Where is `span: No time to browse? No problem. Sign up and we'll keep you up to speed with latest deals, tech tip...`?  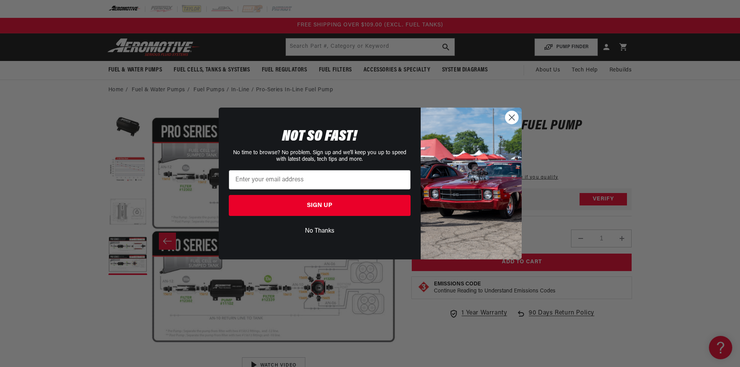
span: No time to browse? No problem. Sign up and we'll keep you up to speed with latest deals, tech tip... is located at coordinates (320, 156).